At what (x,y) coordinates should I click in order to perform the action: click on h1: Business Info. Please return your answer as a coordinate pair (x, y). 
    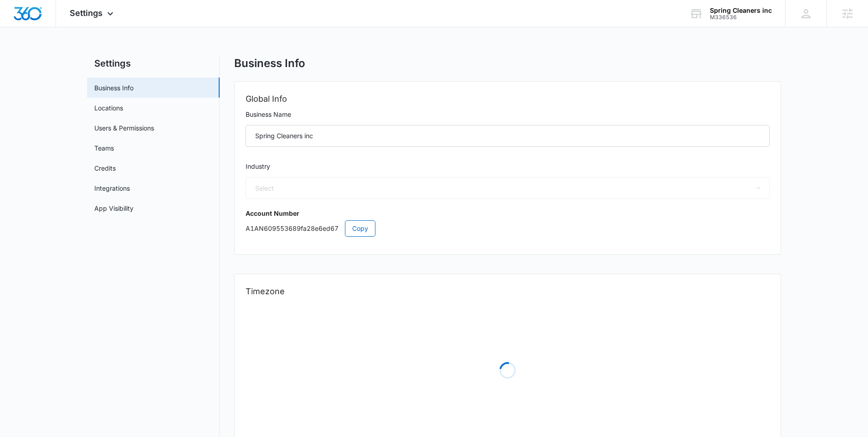
    Looking at the image, I should click on (270, 63).